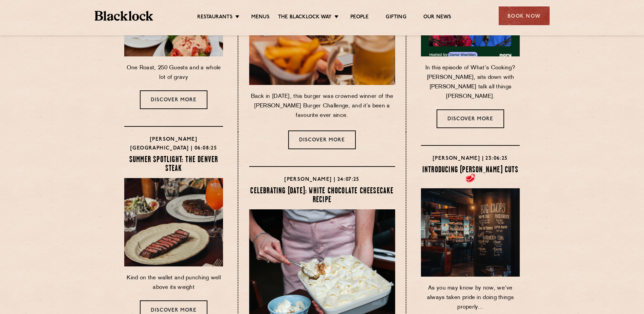 This screenshot has width=644, height=314. What do you see at coordinates (470, 297) in the screenshot?
I see `p: As you may know by now, we've always taken pride in doing things properly...` at bounding box center [470, 297].